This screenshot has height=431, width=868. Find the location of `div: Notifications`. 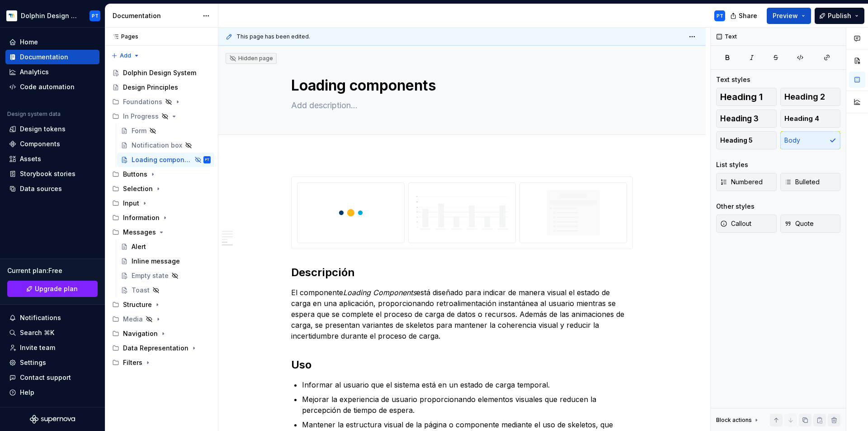

div: Notifications is located at coordinates (40, 318).